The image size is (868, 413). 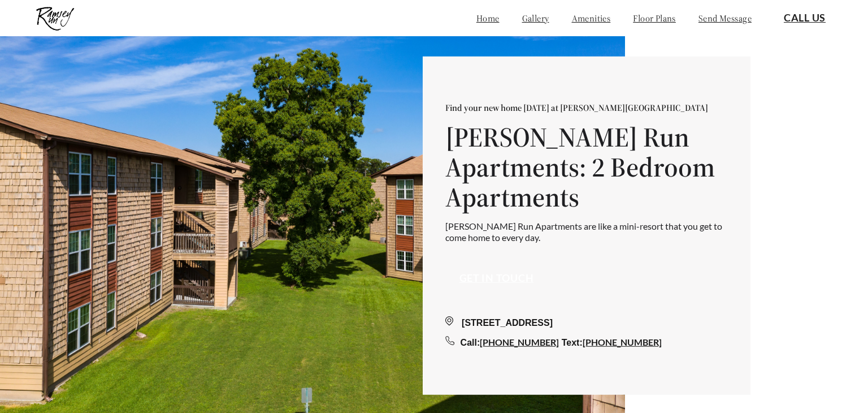 What do you see at coordinates (497, 278) in the screenshot?
I see `button: Get in touch` at bounding box center [497, 278].